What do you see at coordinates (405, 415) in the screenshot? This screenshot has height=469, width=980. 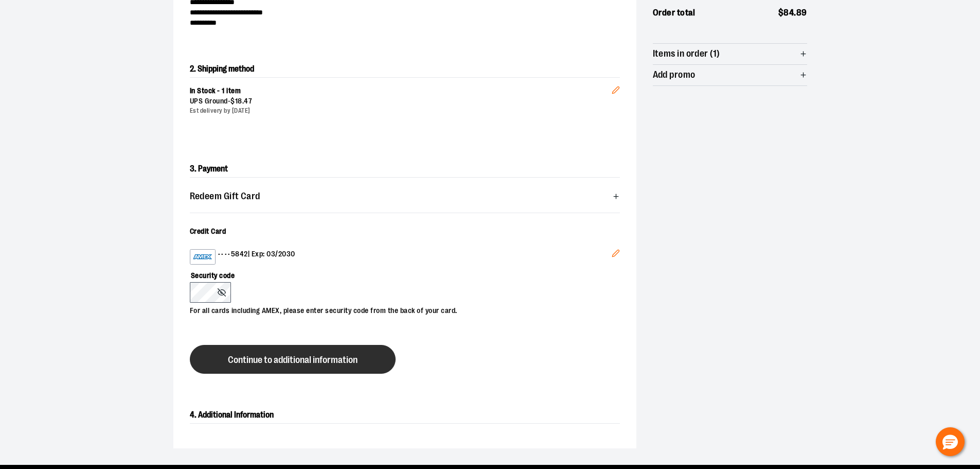 I see `h2: 4. Additional Information` at bounding box center [405, 415].